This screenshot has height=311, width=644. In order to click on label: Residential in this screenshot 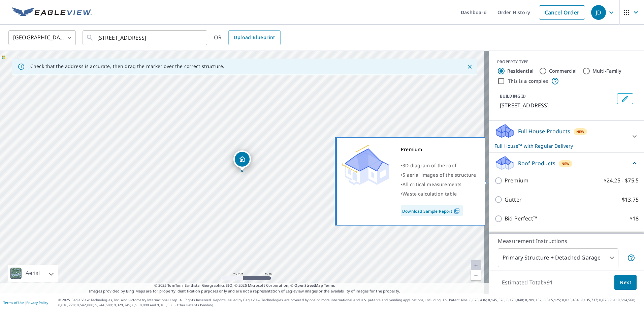, I will do `click(520, 71)`.